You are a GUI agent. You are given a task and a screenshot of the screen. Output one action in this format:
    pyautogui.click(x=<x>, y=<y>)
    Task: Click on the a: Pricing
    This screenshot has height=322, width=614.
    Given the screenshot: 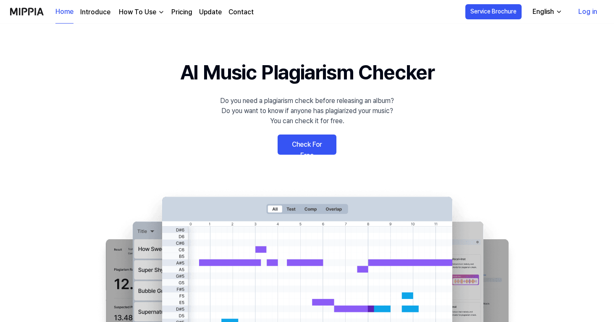 What is the action you would take?
    pyautogui.click(x=182, y=12)
    